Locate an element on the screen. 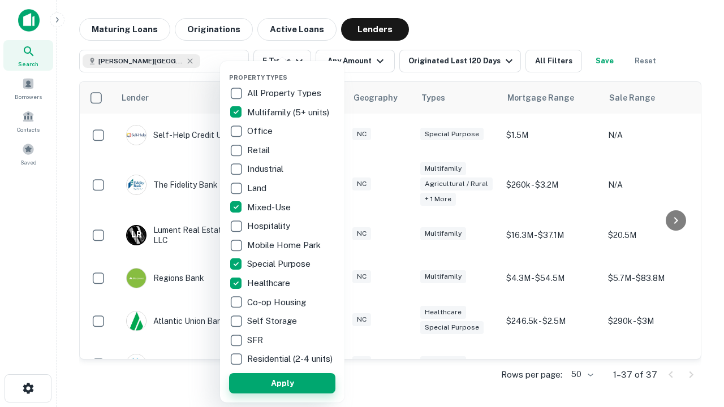  p: Retail is located at coordinates (260, 151).